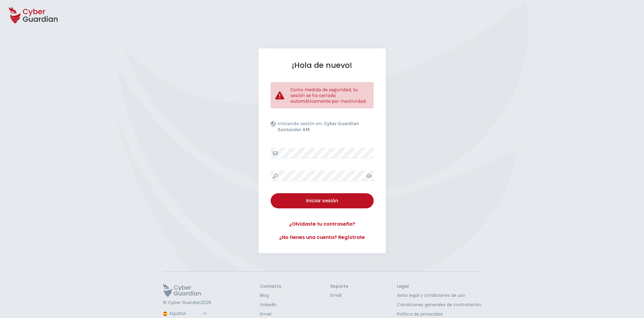 The height and width of the screenshot is (318, 644). What do you see at coordinates (322, 201) in the screenshot?
I see `button: Iniciar sesión` at bounding box center [322, 201].